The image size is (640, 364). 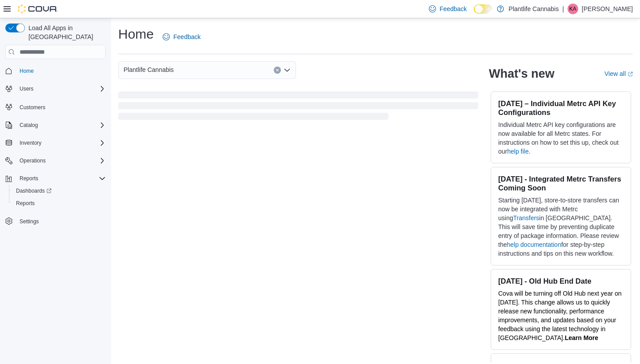 What do you see at coordinates (582, 338) in the screenshot?
I see `strong: Learn More` at bounding box center [582, 338].